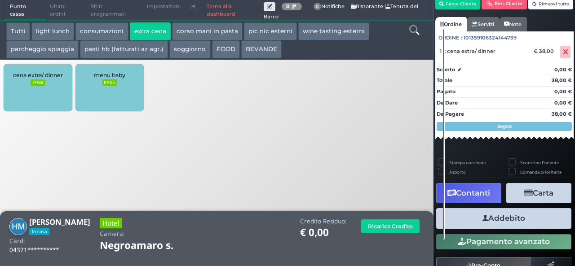 The image size is (575, 266). Describe the element at coordinates (450, 114) in the screenshot. I see `strong: Da Pagare` at that location.